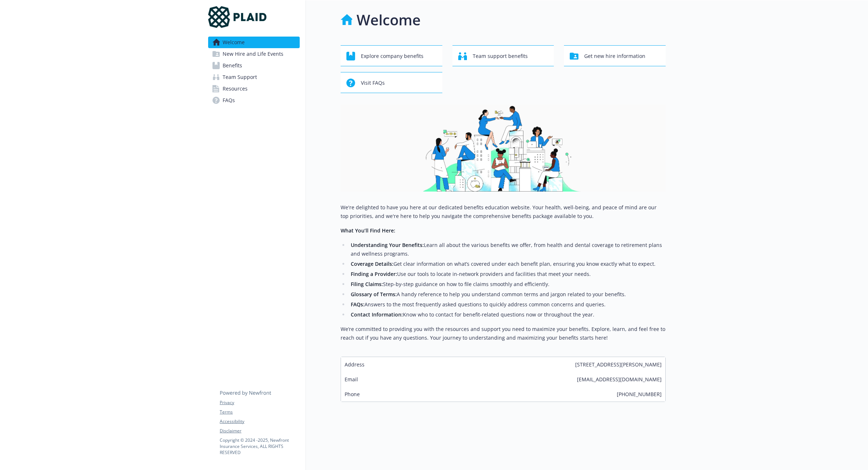 The image size is (868, 470). Describe the element at coordinates (254, 66) in the screenshot. I see `a: Benefits` at that location.